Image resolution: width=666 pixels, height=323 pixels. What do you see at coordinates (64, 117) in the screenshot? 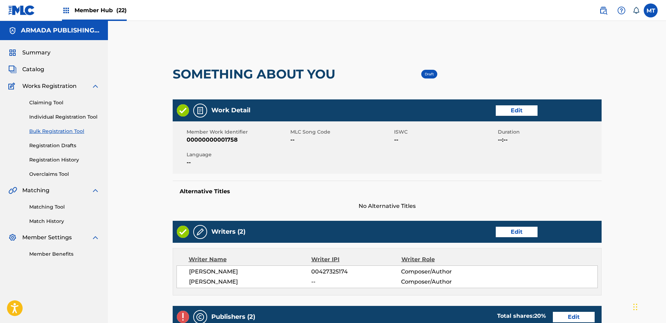
I see `a: Individual Registration Tool` at bounding box center [64, 117].